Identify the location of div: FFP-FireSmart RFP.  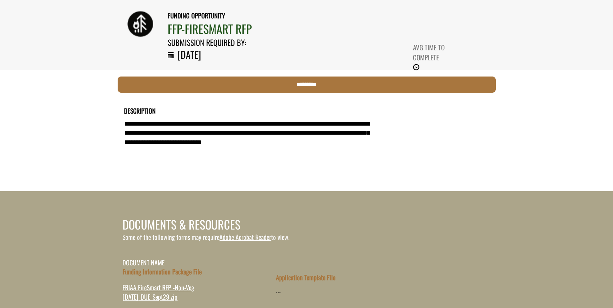
(316, 28).